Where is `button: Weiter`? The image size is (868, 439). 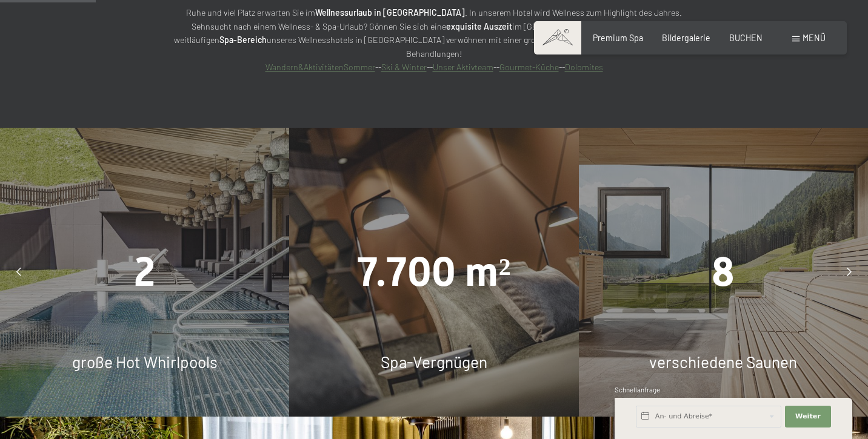 button: Weiter is located at coordinates (808, 417).